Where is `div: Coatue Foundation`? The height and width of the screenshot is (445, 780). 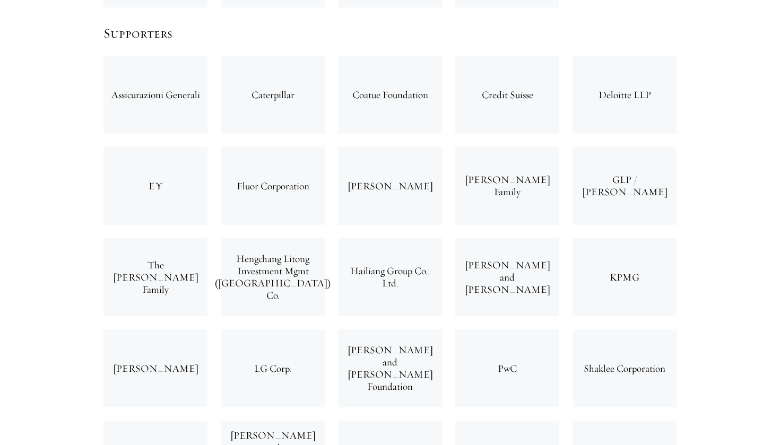 div: Coatue Foundation is located at coordinates (390, 94).